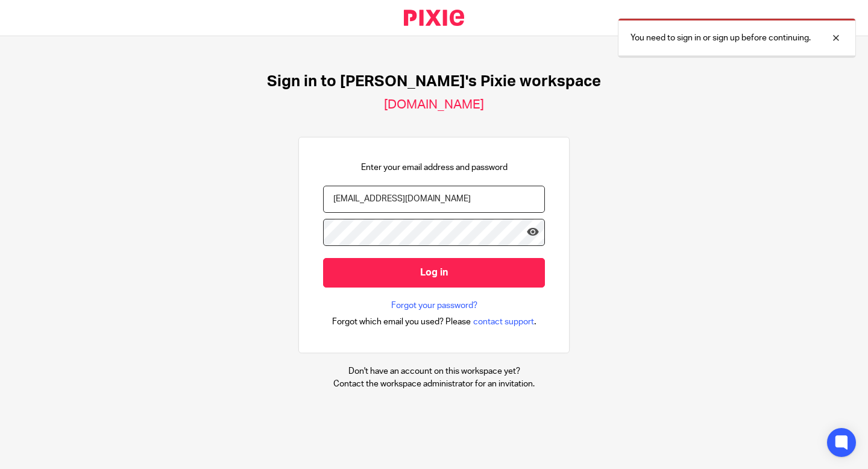 This screenshot has width=868, height=469. What do you see at coordinates (504, 322) in the screenshot?
I see `span: contact support` at bounding box center [504, 322].